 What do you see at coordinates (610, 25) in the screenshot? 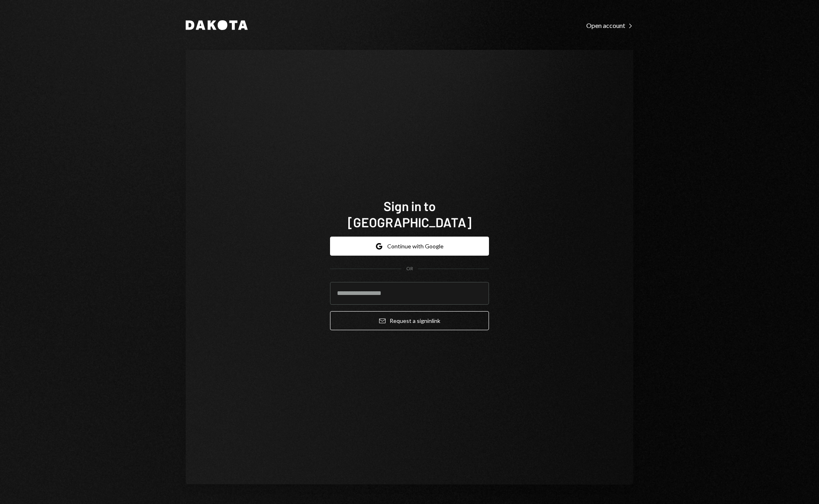
I see `div: Open account` at bounding box center [610, 25].